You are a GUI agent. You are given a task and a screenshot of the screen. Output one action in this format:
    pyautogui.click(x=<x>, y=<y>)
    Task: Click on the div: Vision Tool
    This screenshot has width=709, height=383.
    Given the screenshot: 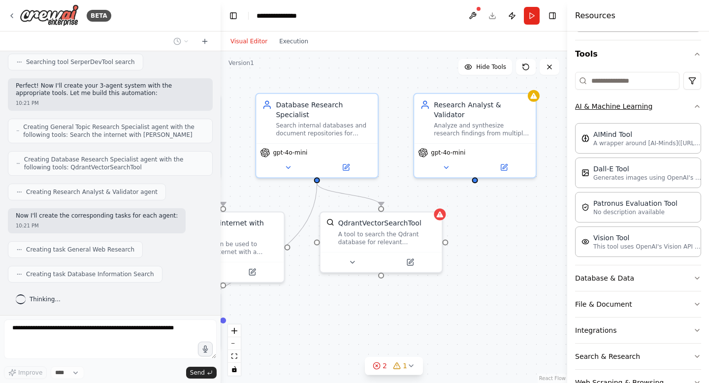 What is the action you would take?
    pyautogui.click(x=647, y=238)
    